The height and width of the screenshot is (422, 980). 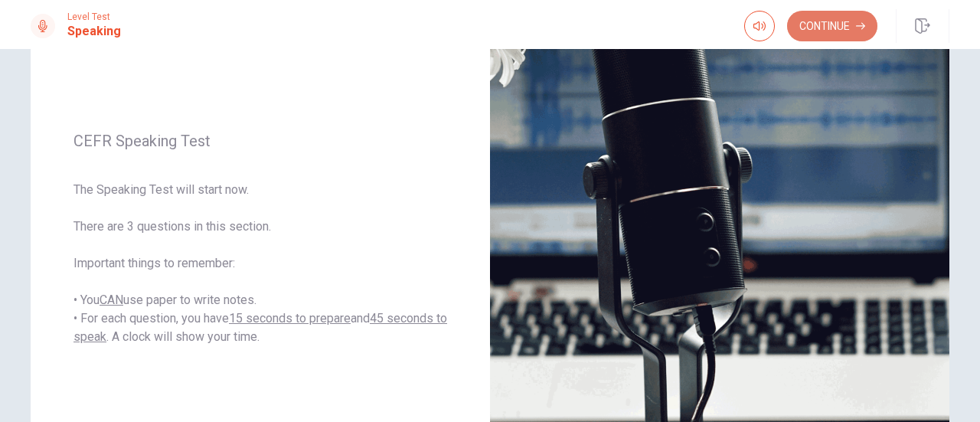 I want to click on button: Continue, so click(x=832, y=26).